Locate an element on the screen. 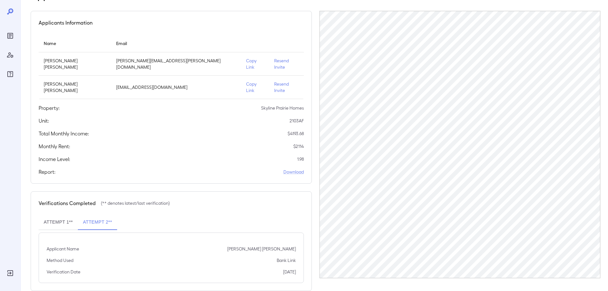 This screenshot has width=608, height=291. th: Email is located at coordinates (176, 43).